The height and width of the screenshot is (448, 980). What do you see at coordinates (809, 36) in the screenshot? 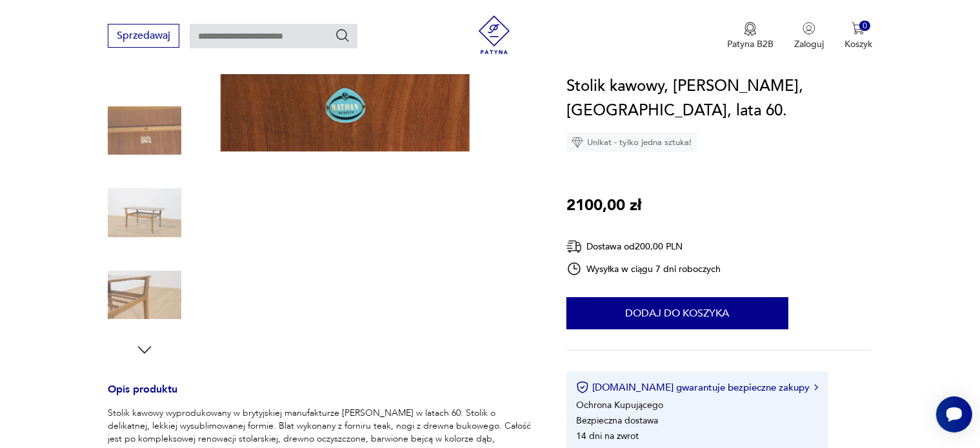
I see `button: Zaloguj` at bounding box center [809, 36].